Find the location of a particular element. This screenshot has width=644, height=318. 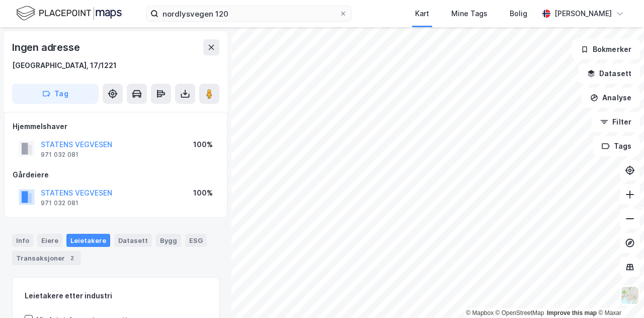

div: Datasett is located at coordinates (133, 241).